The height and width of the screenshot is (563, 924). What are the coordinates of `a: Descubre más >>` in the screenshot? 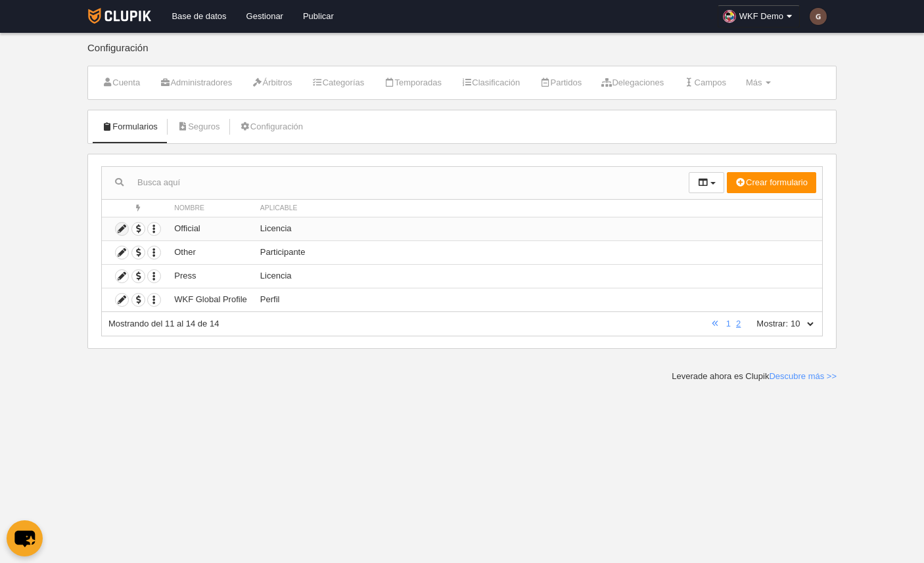 It's located at (802, 376).